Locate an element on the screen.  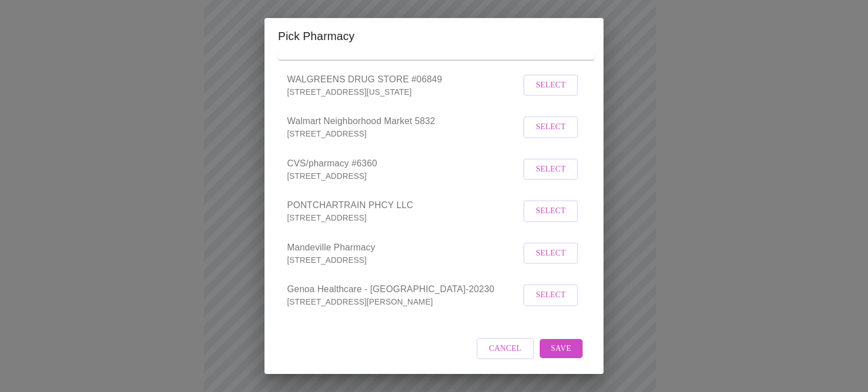
span: Walmart Neighborhood Market 5832 is located at coordinates (403, 122).